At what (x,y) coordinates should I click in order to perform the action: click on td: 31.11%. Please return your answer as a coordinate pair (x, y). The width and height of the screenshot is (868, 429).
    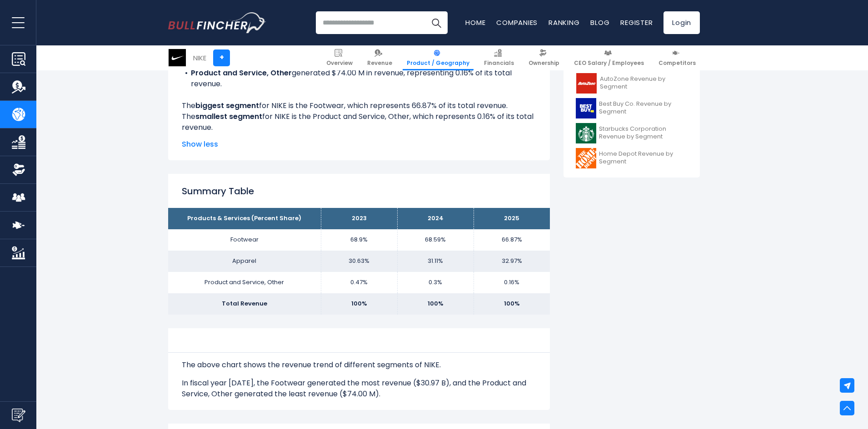
    Looking at the image, I should click on (436, 261).